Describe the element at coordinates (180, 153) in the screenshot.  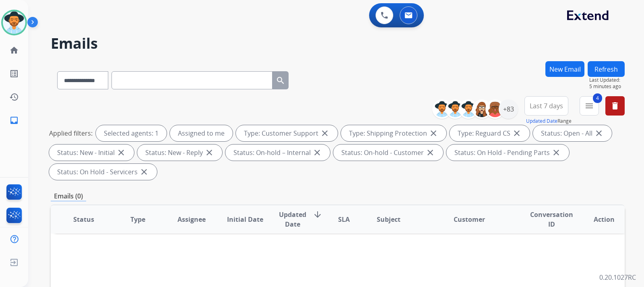
I see `div: Status: New - Reply` at that location.